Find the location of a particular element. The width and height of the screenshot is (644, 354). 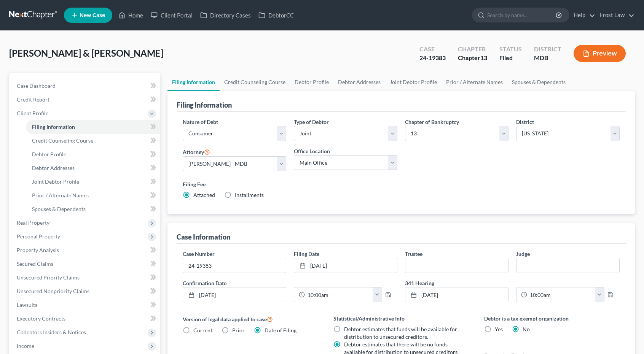

a: DebtorCC is located at coordinates (276, 15).